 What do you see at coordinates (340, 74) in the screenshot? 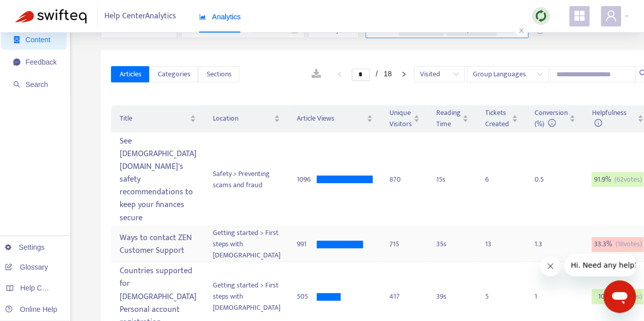
I see `button: left` at bounding box center [340, 74].